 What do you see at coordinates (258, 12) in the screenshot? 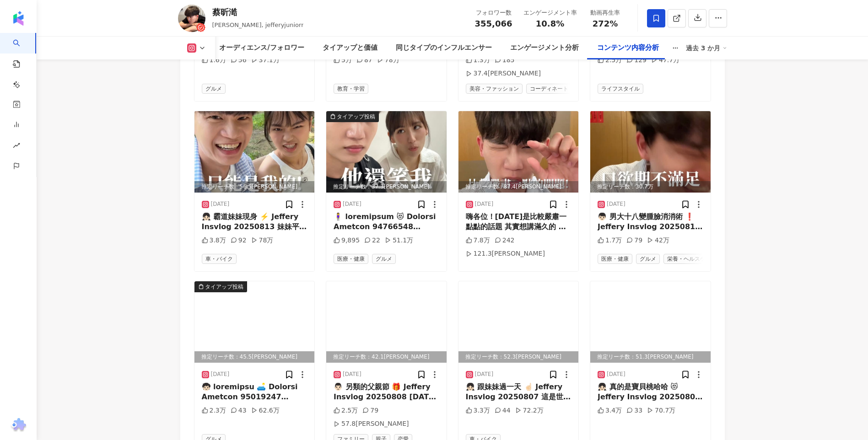
I see `div: 蔡昕澔` at bounding box center [258, 12].